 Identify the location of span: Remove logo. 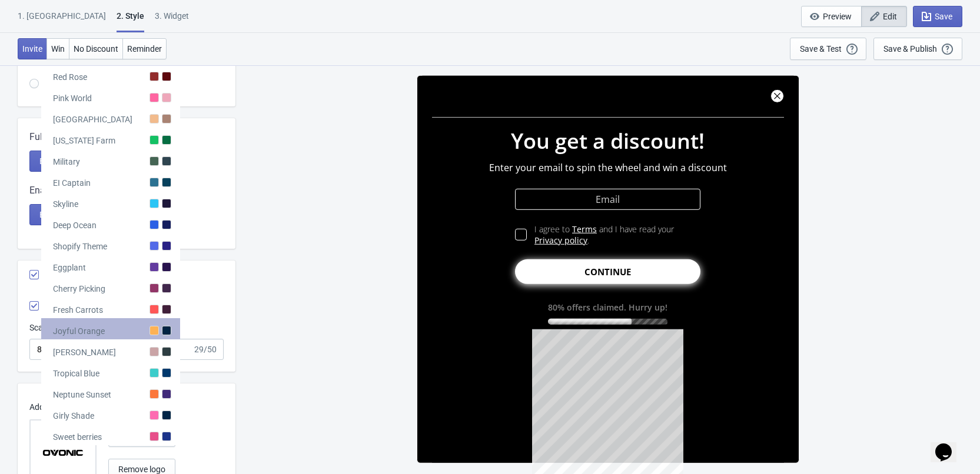
(142, 469).